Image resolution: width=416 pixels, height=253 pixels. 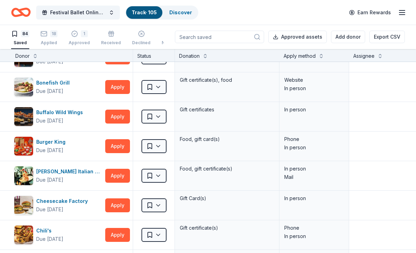 What do you see at coordinates (154, 55) in the screenshot?
I see `div: Status` at bounding box center [154, 55].